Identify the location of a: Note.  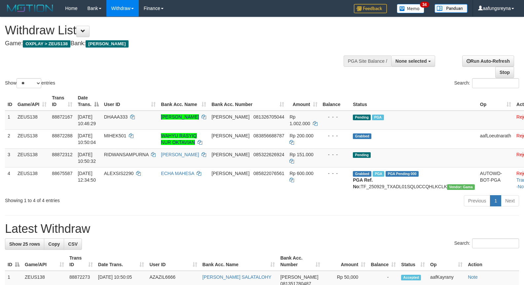
(472, 277).